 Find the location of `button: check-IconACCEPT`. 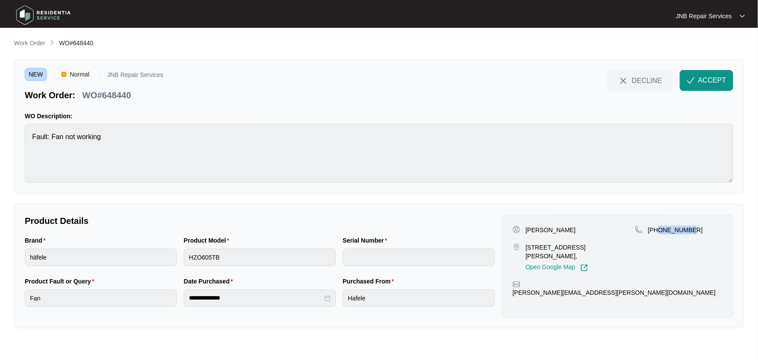

button: check-IconACCEPT is located at coordinates (706, 80).